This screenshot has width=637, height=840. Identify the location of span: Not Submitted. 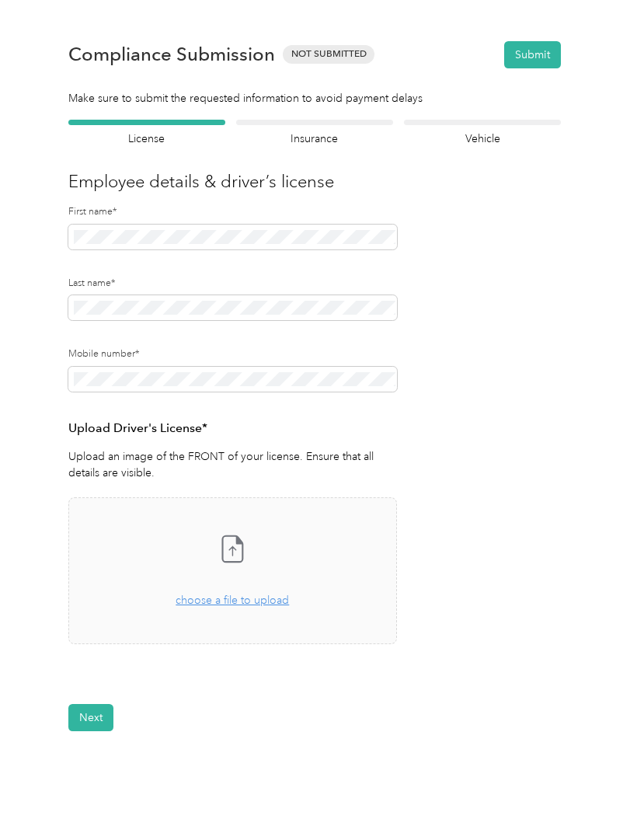
(329, 54).